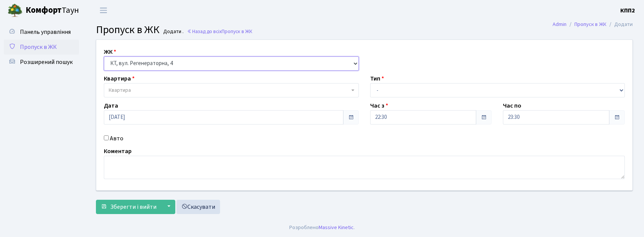  I want to click on nav: breadcrumb, so click(593, 25).